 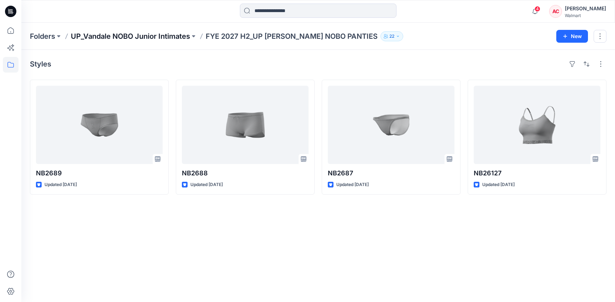 What do you see at coordinates (130, 36) in the screenshot?
I see `p: UP_Vandale NOBO Junior Intimates` at bounding box center [130, 36].